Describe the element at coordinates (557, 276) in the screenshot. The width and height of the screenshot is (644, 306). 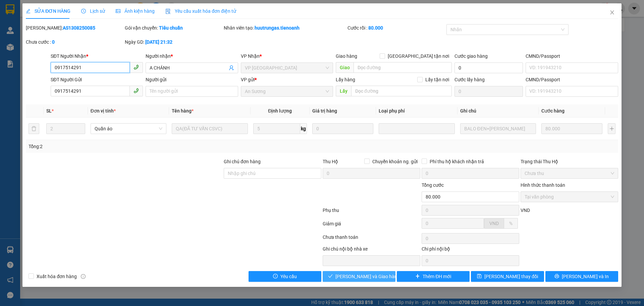
I see `span: printer` at that location.